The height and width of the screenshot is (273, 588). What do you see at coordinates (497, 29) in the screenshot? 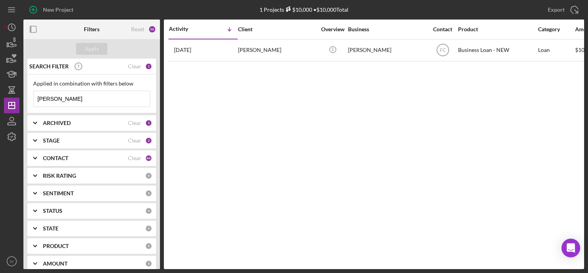
I see `div: Product` at bounding box center [497, 29].